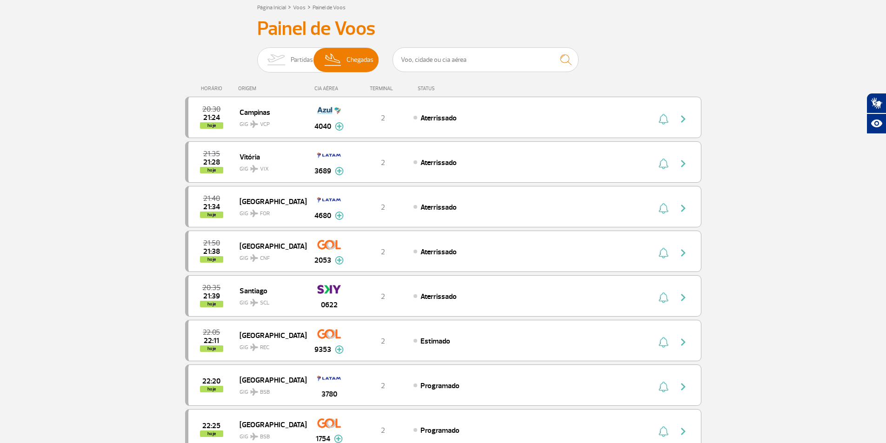 This screenshot has height=443, width=886. Describe the element at coordinates (323, 127) in the screenshot. I see `span: 4040` at that location.